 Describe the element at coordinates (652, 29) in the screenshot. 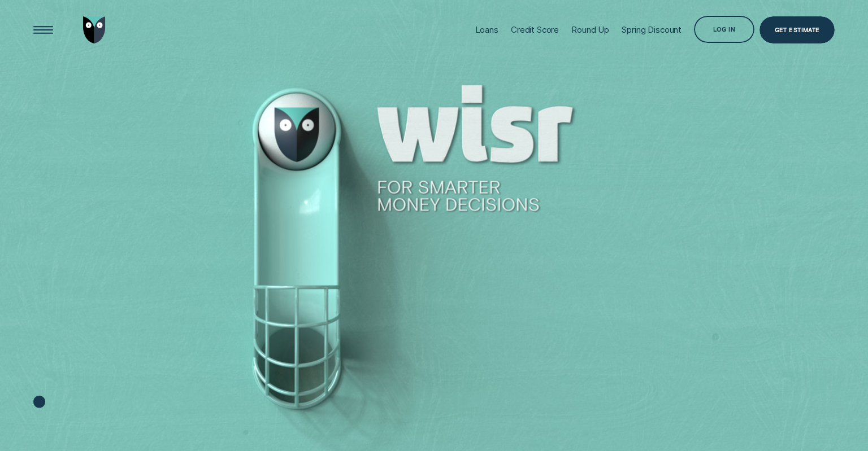

I see `div: Spring Discount` at that location.